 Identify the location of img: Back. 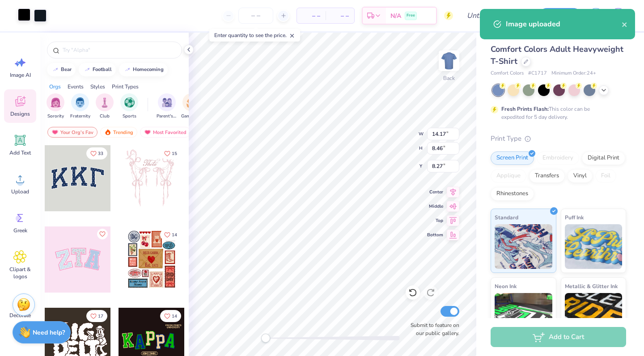
(449, 61).